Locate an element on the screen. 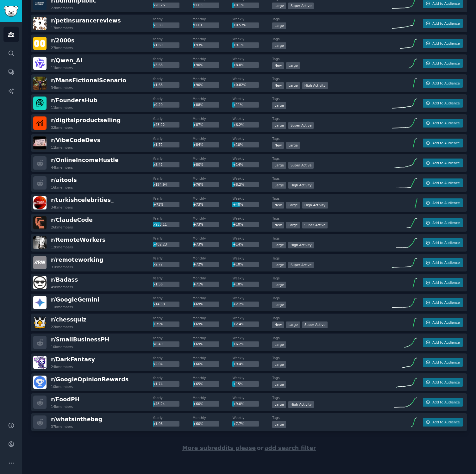 The width and height of the screenshot is (476, 474). div: 27k members is located at coordinates (62, 48).